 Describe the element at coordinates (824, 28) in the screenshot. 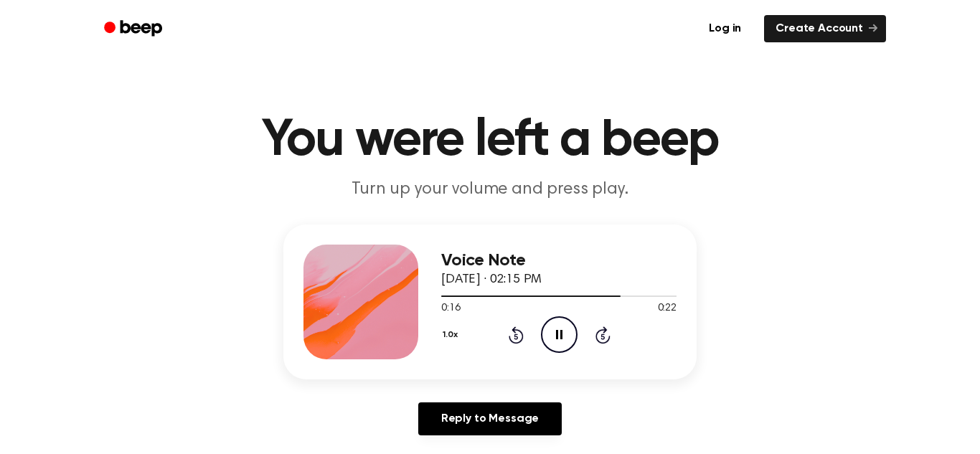

I see `a: Create Account` at that location.